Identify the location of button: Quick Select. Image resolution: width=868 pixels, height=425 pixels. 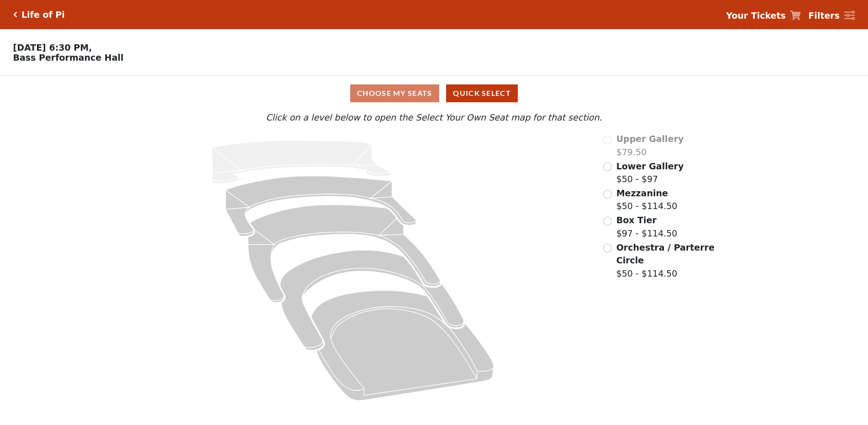
(482, 93).